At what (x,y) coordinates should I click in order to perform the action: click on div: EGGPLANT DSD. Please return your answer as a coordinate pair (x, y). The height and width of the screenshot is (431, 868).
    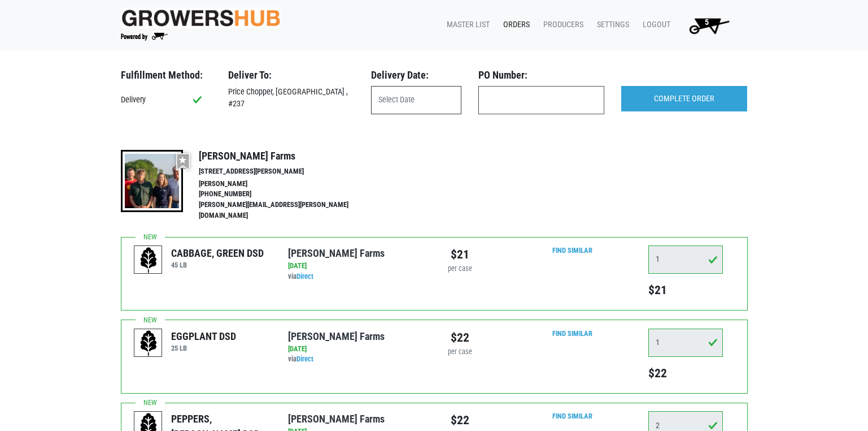
    Looking at the image, I should click on (203, 336).